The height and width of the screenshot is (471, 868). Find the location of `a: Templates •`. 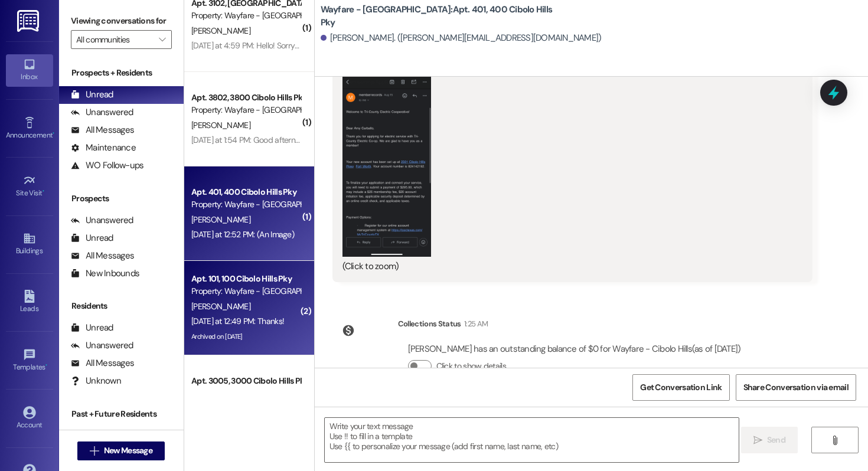

a: Templates • is located at coordinates (29, 361).